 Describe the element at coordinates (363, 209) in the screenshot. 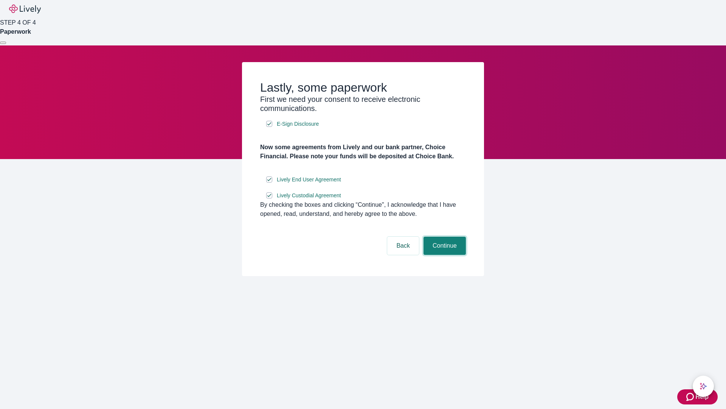

I see `div: By checking the boxes and clicking “Continue", I acknowledge that I have opened, read, understand...` at that location.